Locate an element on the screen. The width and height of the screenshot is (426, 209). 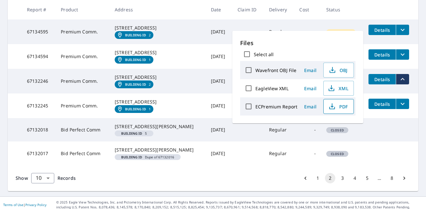
button: Go to next page is located at coordinates (404, 178).